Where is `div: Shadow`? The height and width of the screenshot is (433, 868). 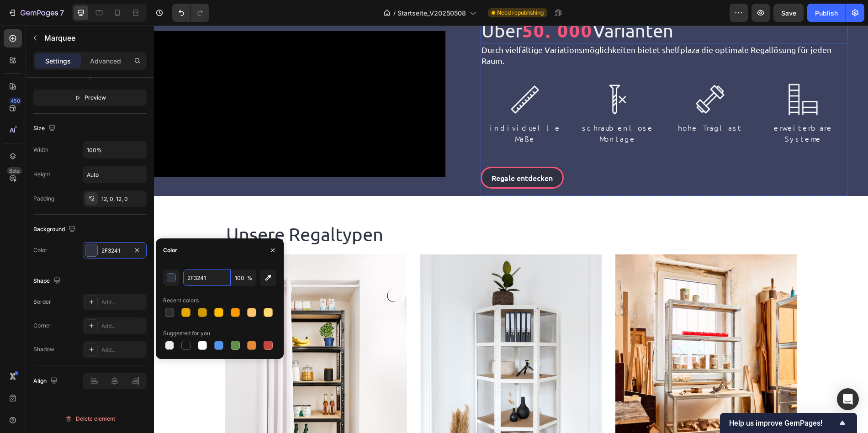
div: Shadow is located at coordinates (44, 350).